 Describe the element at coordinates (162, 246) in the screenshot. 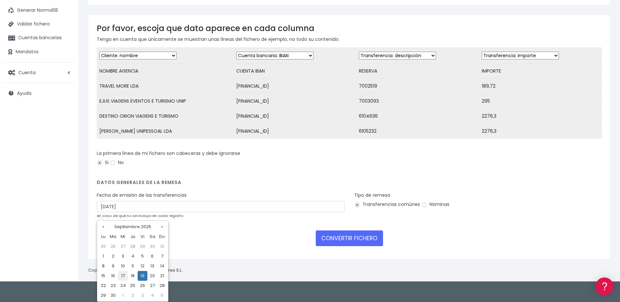

I see `td: 31` at that location.